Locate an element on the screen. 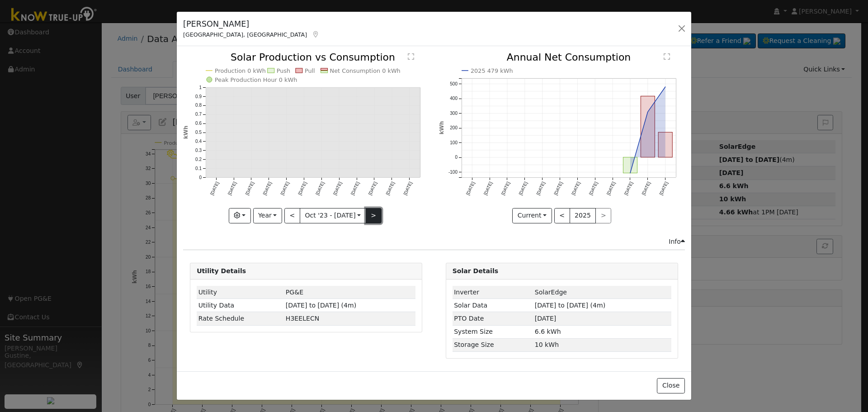 This screenshot has height=412, width=868. strong: Solar Details is located at coordinates (475, 271).